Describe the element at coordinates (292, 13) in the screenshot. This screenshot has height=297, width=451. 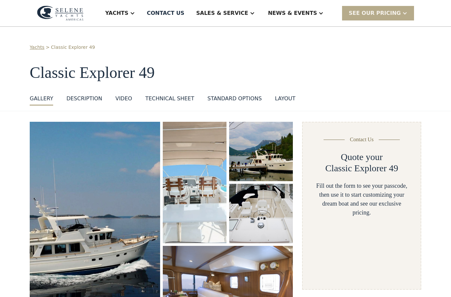
I see `div: News & EVENTS` at that location.